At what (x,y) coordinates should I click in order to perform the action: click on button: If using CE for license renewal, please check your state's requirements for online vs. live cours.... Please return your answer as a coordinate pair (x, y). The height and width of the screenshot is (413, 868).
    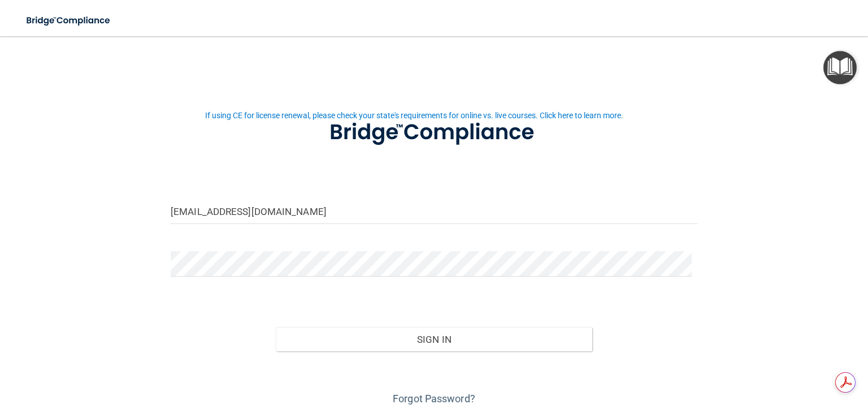
    Looking at the image, I should click on (414, 115).